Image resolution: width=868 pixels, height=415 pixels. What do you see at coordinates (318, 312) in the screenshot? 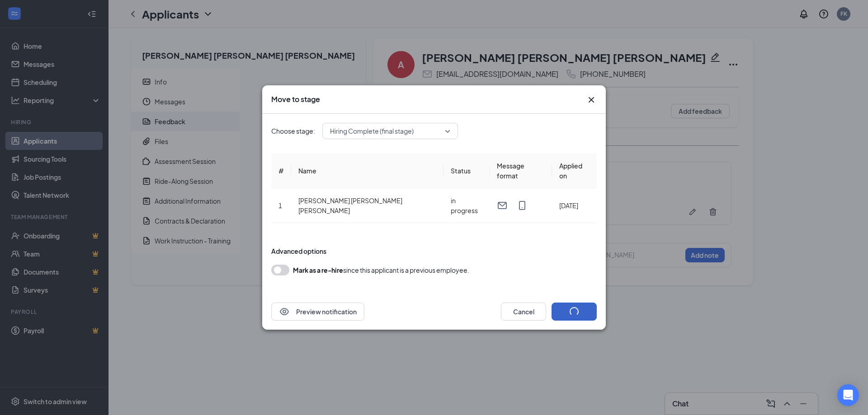
I see `button: EyePreview notification` at bounding box center [318, 312].